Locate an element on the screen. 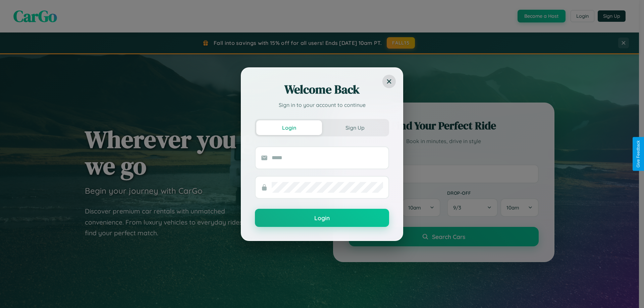  h2: Welcome Back is located at coordinates (322, 90).